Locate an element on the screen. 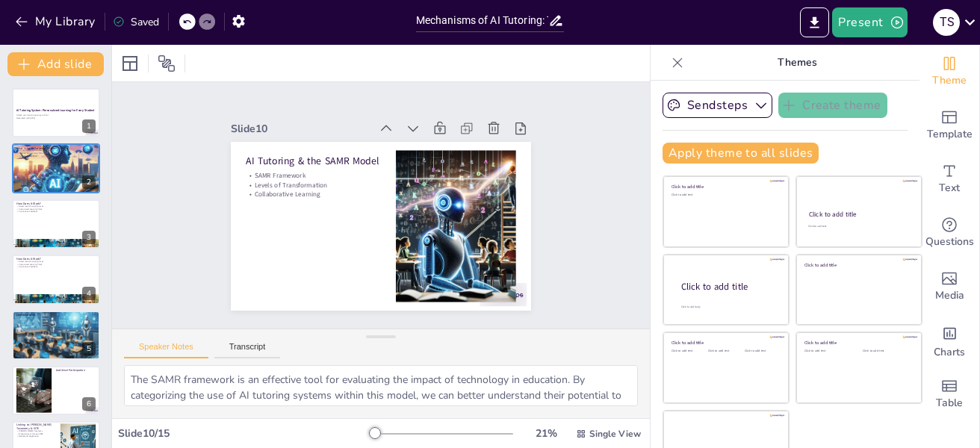 The width and height of the screenshot is (980, 448). div: Add text boxes is located at coordinates (950, 179).